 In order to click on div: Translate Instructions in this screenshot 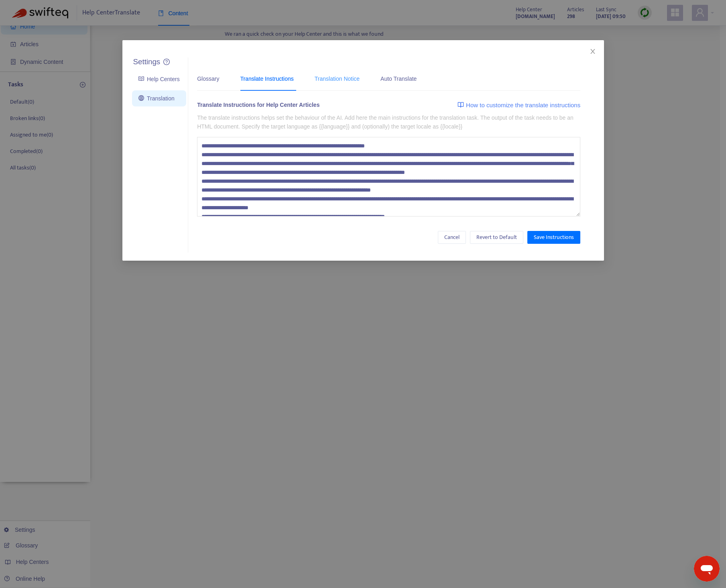, I will do `click(267, 79)`.